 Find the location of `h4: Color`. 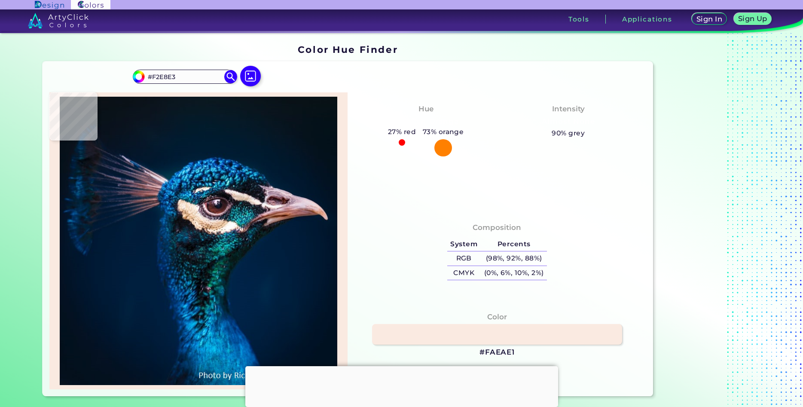

h4: Color is located at coordinates (497, 317).